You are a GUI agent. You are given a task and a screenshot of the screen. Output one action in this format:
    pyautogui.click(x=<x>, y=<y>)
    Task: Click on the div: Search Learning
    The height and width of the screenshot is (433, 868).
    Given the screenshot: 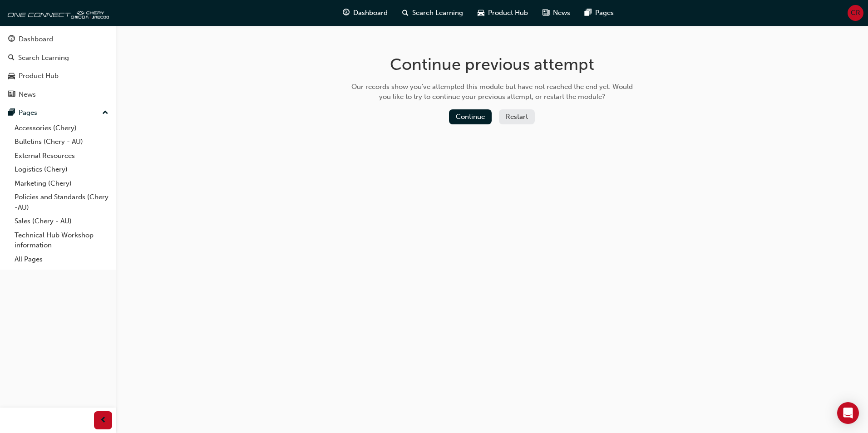 What is the action you would take?
    pyautogui.click(x=44, y=58)
    